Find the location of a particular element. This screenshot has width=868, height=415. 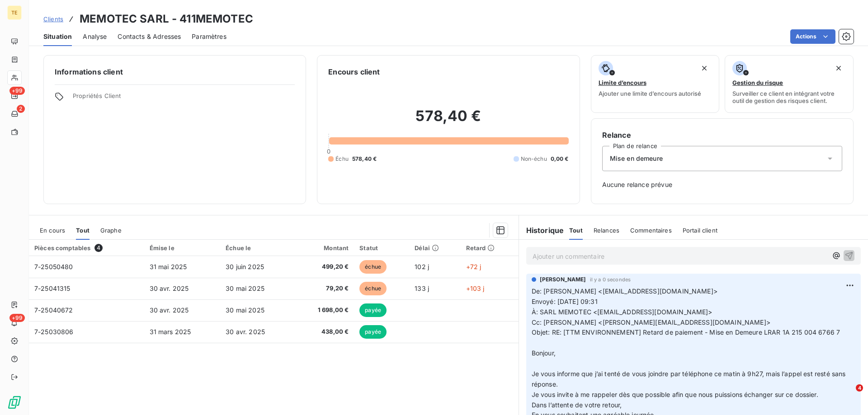

span: 79,20 € is located at coordinates (323, 289).